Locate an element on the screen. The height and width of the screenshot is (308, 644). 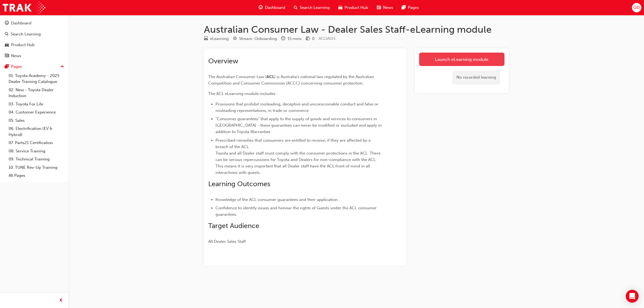
div: Duration is located at coordinates (292, 39).